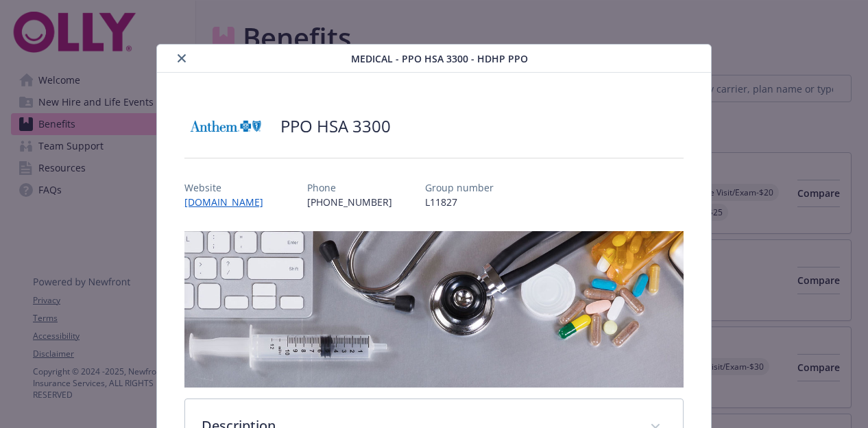 The height and width of the screenshot is (428, 868). I want to click on img: banner, so click(434, 309).